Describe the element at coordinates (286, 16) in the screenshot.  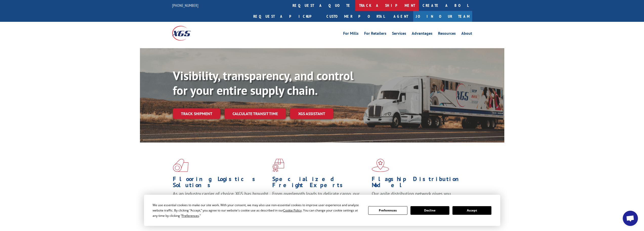
I see `a: Request a pickup` at that location.